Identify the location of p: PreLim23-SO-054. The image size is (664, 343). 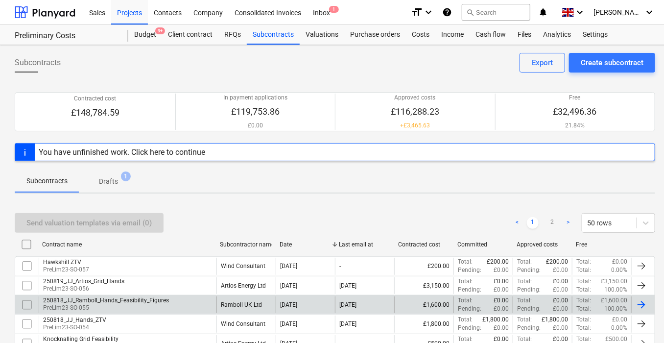
(74, 327).